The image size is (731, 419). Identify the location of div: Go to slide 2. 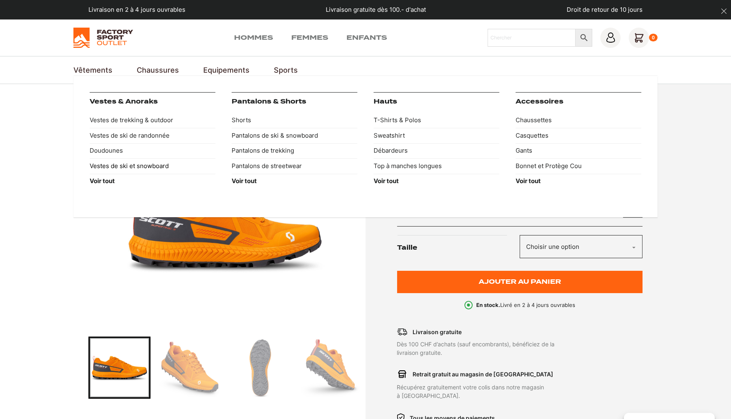
(189, 367).